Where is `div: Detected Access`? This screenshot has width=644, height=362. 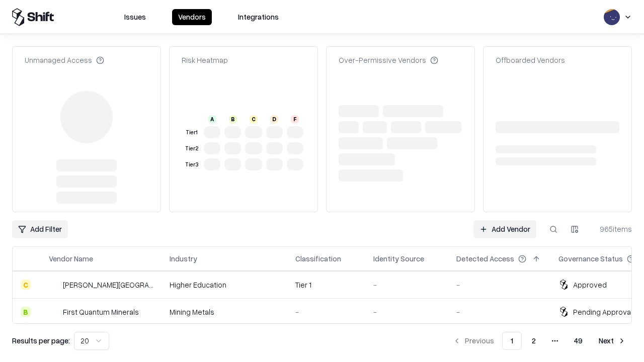 div: Detected Access is located at coordinates (485, 259).